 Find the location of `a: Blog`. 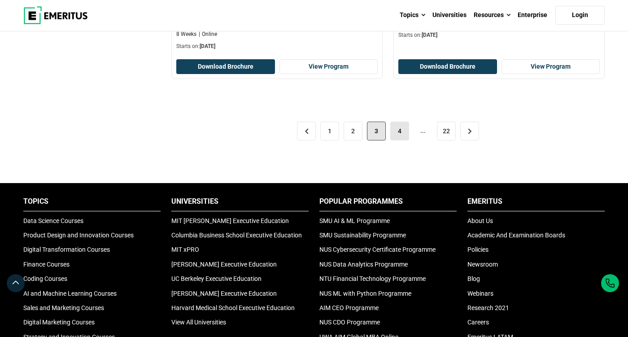

a: Blog is located at coordinates (474, 279).